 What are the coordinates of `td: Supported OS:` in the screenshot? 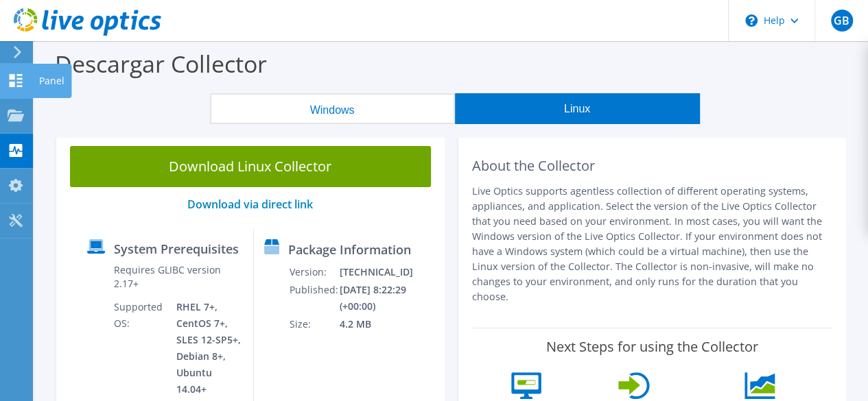 It's located at (145, 348).